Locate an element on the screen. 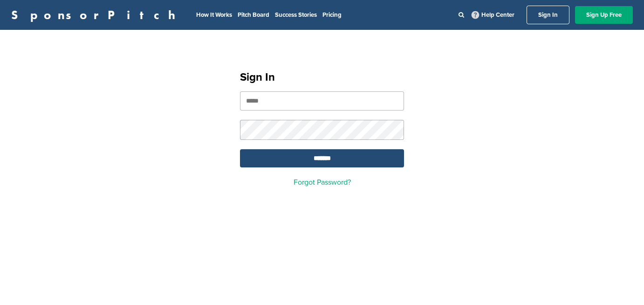 The height and width of the screenshot is (305, 644). a: Success Stories is located at coordinates (296, 15).